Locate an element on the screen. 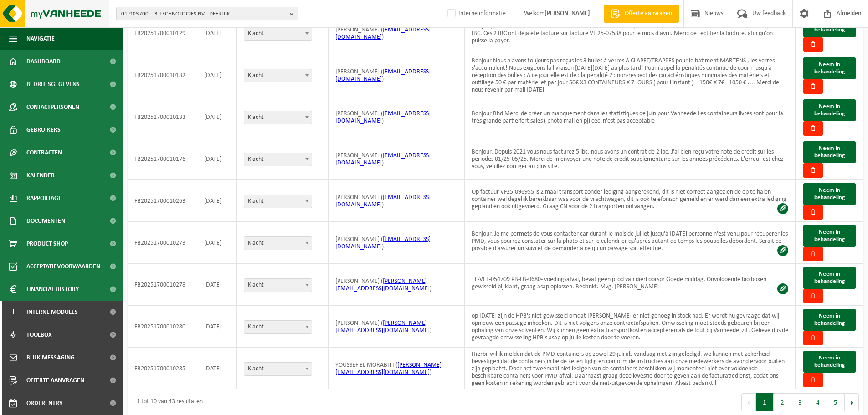 This screenshot has width=868, height=415. span: Financial History is located at coordinates (53, 290).